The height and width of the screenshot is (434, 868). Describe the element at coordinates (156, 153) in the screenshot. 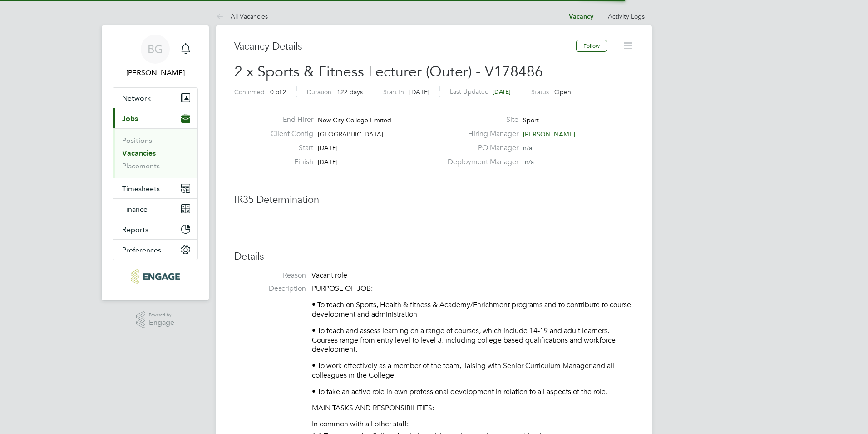

I see `div: Jobs` at that location.